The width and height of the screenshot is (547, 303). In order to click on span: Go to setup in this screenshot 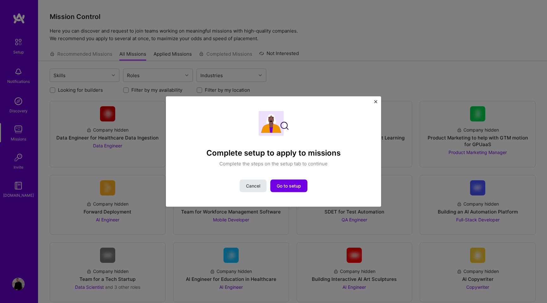, I will do `click(288, 186)`.